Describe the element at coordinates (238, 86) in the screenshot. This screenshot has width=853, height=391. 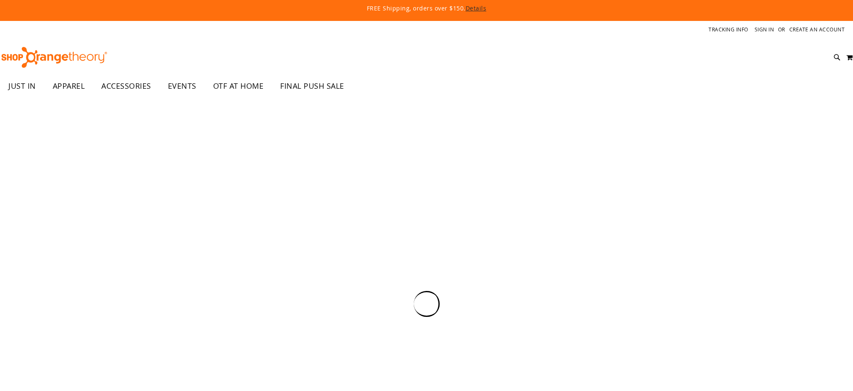
I see `span: OTF AT HOME` at that location.